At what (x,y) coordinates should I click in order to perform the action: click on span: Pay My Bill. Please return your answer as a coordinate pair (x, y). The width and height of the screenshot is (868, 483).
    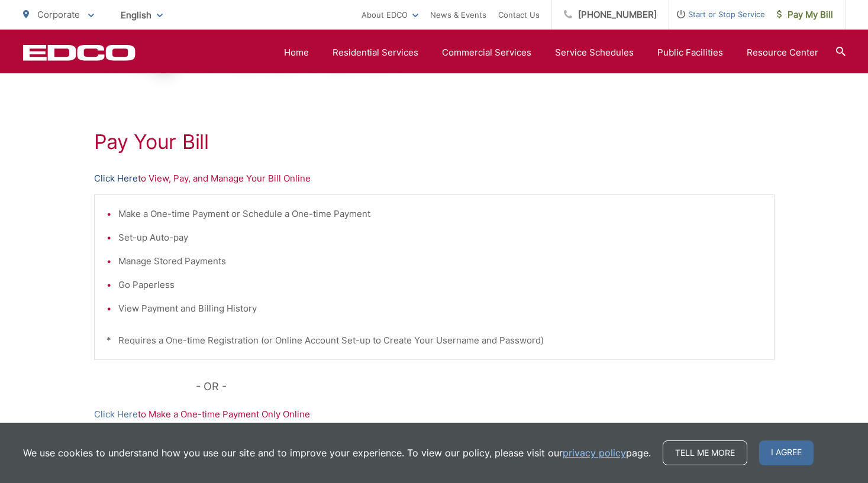
    Looking at the image, I should click on (805, 15).